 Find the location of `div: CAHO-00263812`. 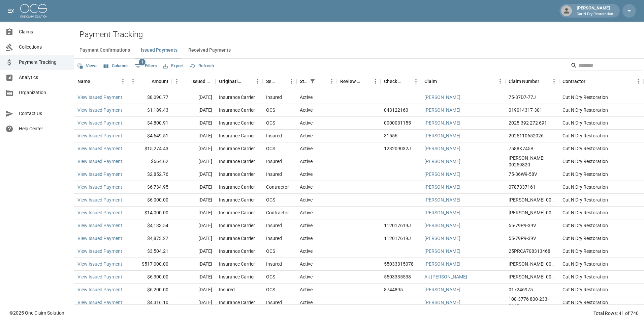

div: CAHO-00263812 is located at coordinates (532, 263).